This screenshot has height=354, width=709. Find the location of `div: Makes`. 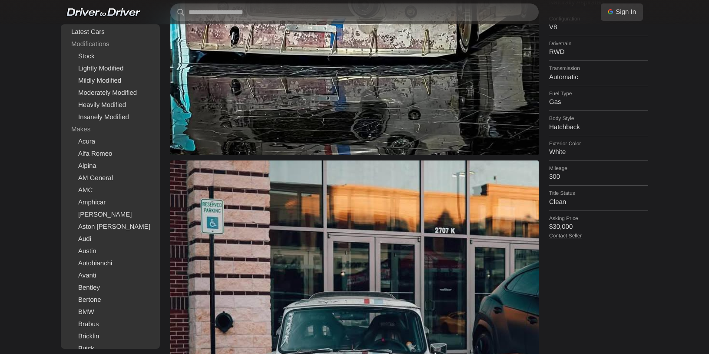

div: Makes is located at coordinates (110, 130).